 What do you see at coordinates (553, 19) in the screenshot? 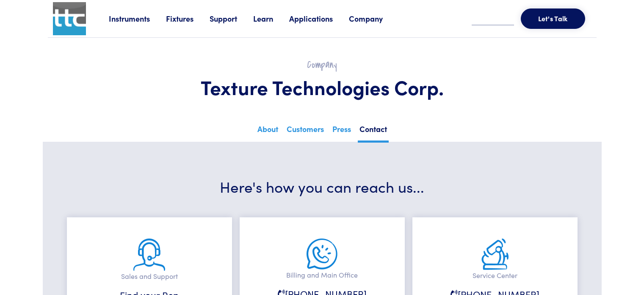
I see `button: Let's Talk` at bounding box center [553, 19].